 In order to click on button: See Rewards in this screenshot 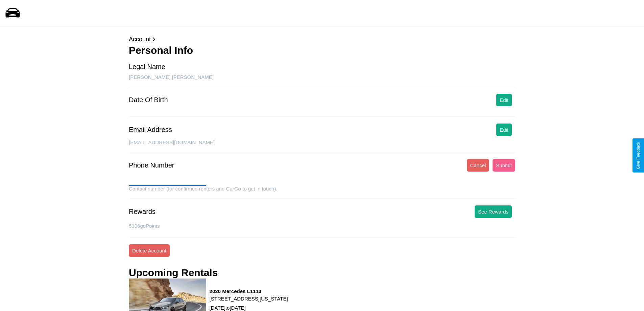, I will do `click(493, 212)`.